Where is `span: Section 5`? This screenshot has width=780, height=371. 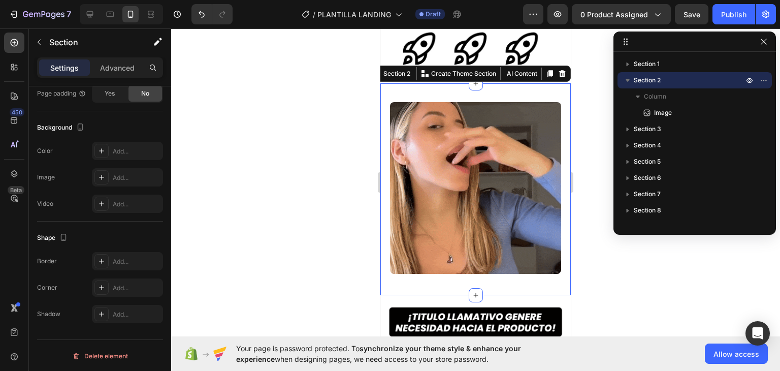
span: Section 5 is located at coordinates (647, 161).